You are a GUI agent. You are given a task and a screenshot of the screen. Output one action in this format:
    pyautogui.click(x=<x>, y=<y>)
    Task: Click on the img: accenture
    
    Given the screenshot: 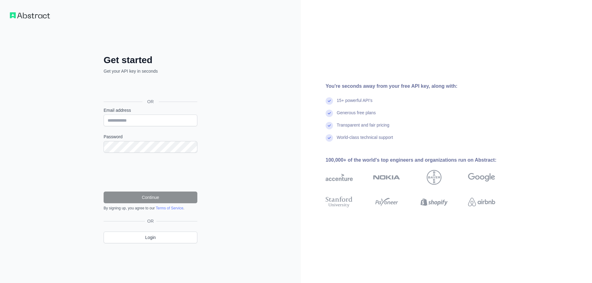 What is the action you would take?
    pyautogui.click(x=339, y=178)
    